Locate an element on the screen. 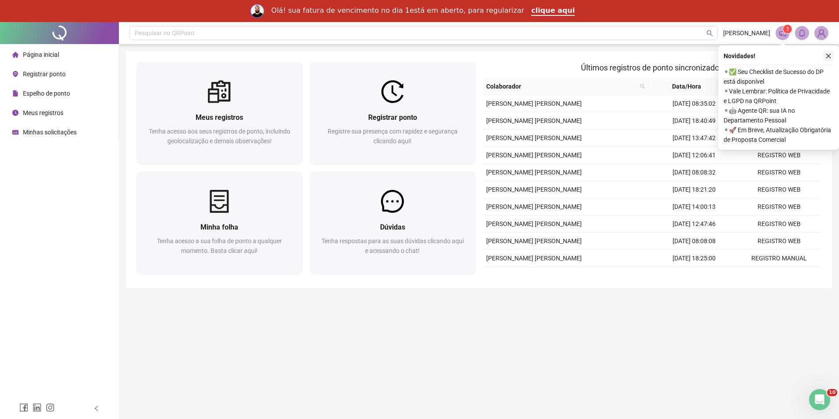 The width and height of the screenshot is (839, 419). span: Página inicial is located at coordinates (41, 55).